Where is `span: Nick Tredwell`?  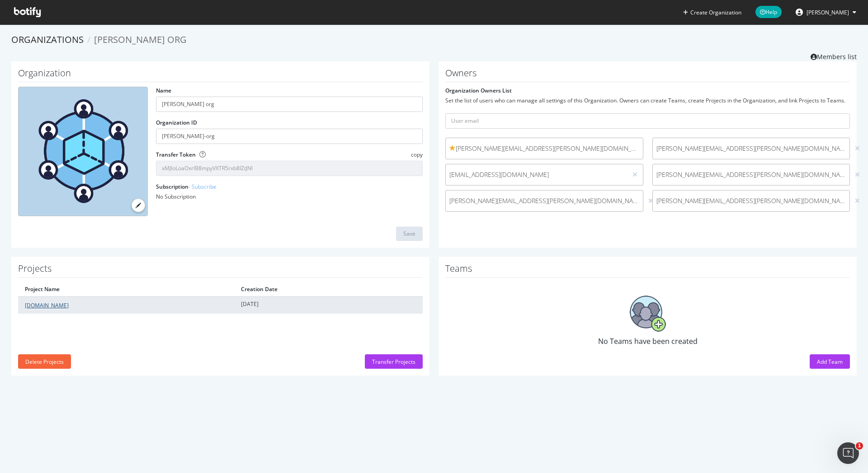 span: Nick Tredwell is located at coordinates (827, 12).